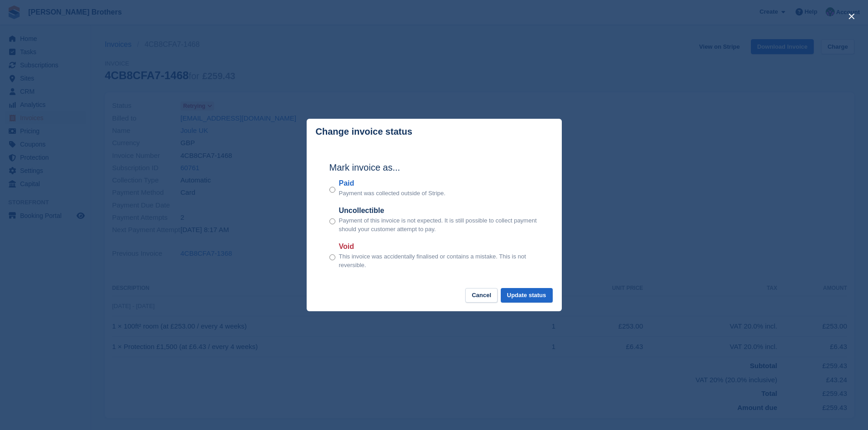 This screenshot has width=868, height=430. I want to click on label: Paid, so click(392, 183).